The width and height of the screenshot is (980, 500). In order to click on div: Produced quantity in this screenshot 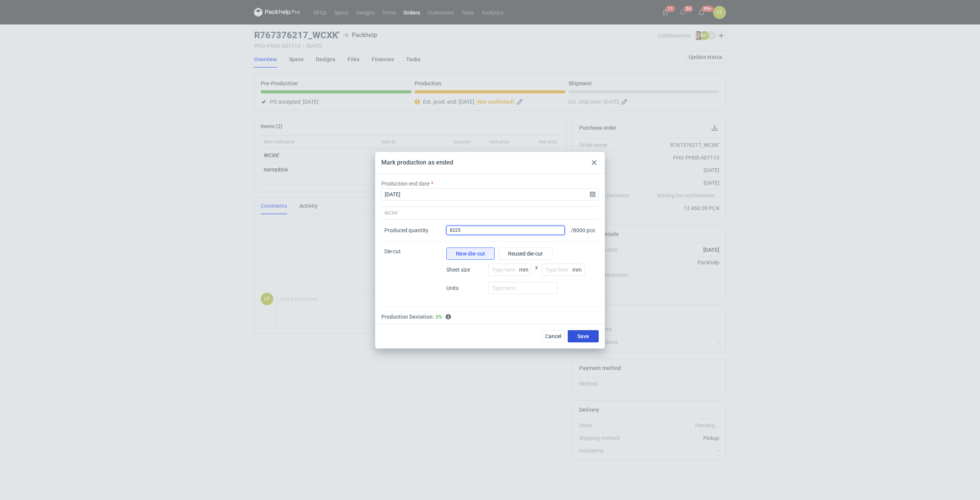, I will do `click(406, 230)`.